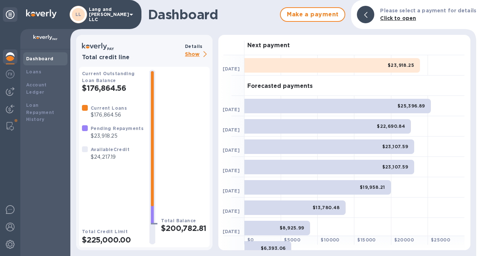 This screenshot has width=482, height=256. I want to click on b: $8,925.99, so click(292, 228).